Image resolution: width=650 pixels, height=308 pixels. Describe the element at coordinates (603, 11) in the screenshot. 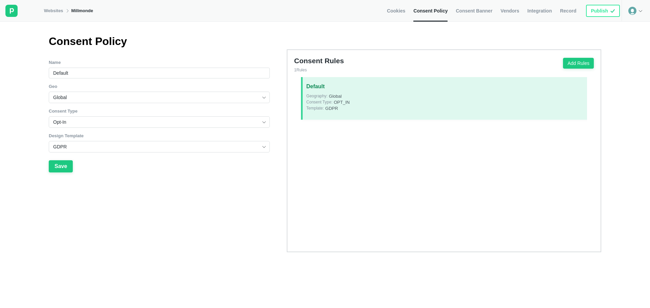

I see `div: All banners are integrated and published on website.` at that location.